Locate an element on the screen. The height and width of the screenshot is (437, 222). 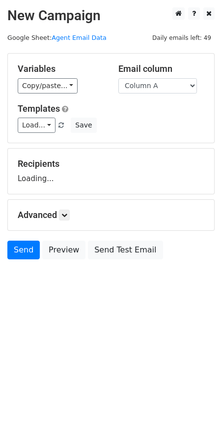
a: Agent Email Data is located at coordinates (79, 37).